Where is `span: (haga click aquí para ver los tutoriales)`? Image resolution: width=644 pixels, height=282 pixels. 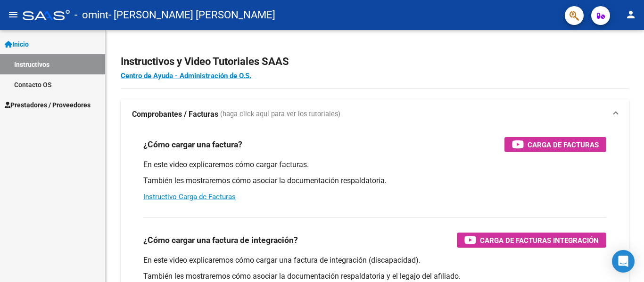 span: (haga click aquí para ver los tutoriales) is located at coordinates (280, 114).